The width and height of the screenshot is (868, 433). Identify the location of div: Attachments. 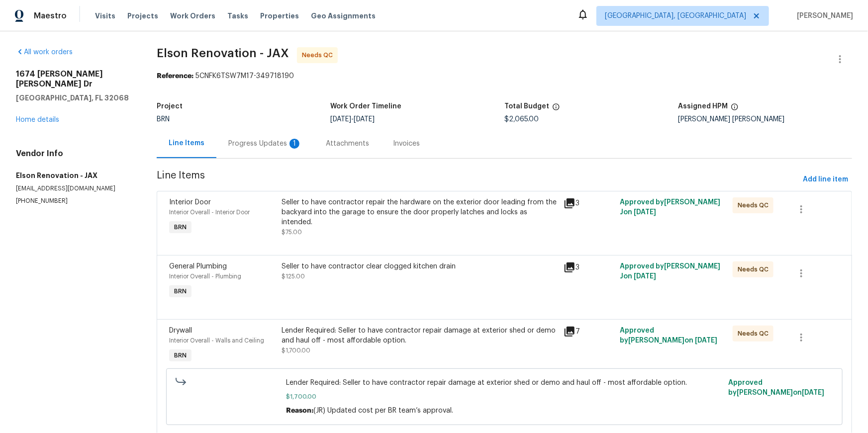
(347, 144).